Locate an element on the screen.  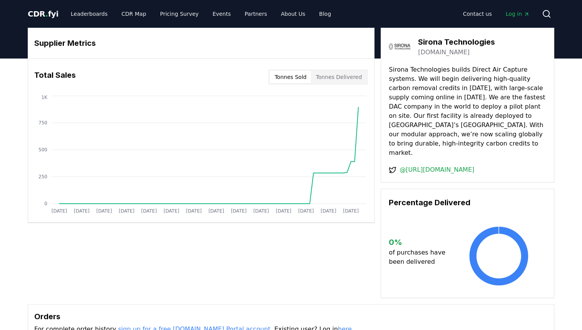
span: Log in is located at coordinates (518, 14).